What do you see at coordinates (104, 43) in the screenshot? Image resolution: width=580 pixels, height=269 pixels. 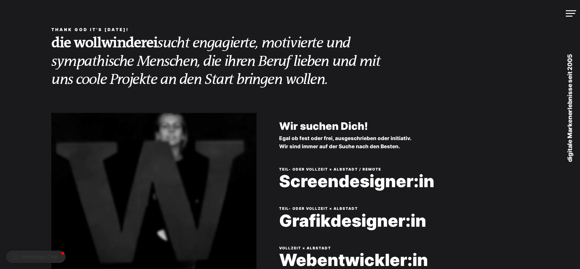 I see `strong: die wollwinderei` at bounding box center [104, 43].